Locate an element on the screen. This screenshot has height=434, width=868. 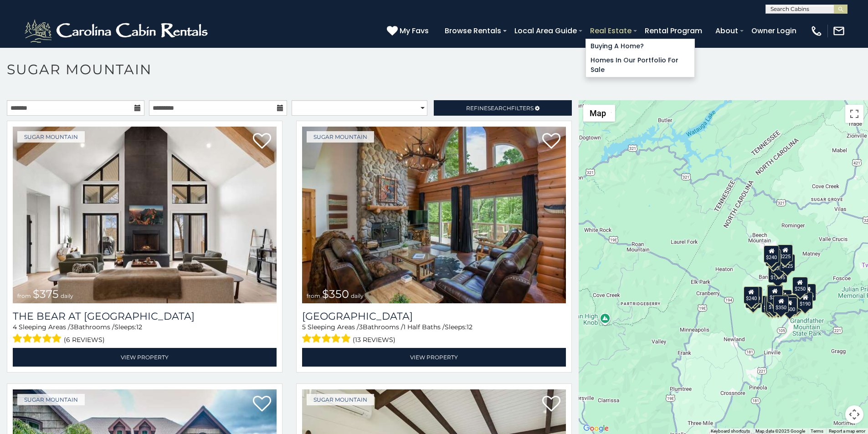
span: (6 reviews) is located at coordinates (84, 340).